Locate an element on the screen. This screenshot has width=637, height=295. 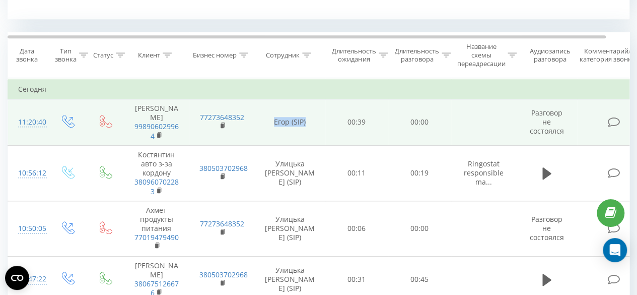
div: Статус is located at coordinates (103, 55).